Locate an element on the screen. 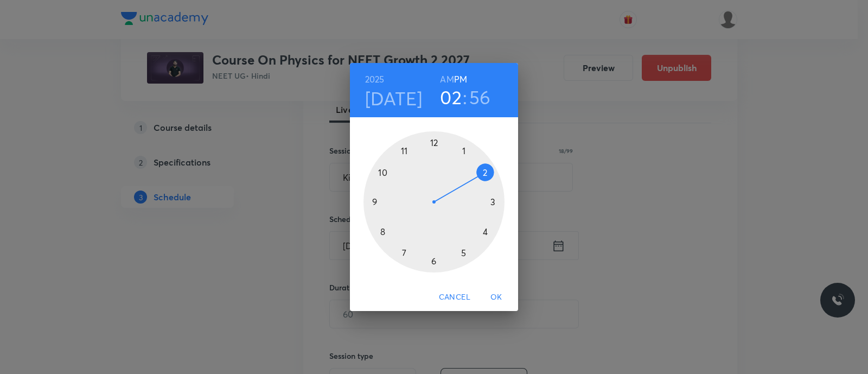 This screenshot has width=868, height=374. button: AM is located at coordinates (447, 79).